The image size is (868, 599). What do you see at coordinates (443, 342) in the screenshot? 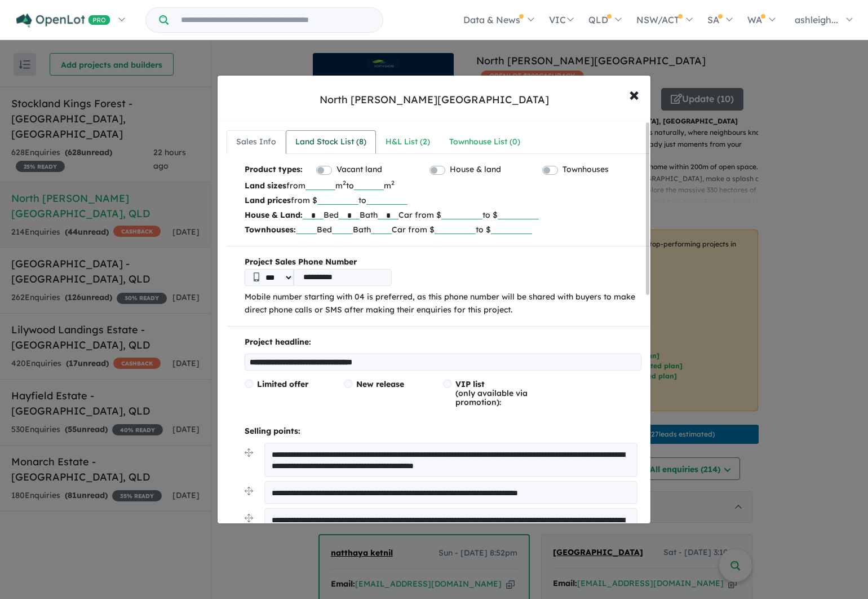
I see `p: Project headline:` at bounding box center [443, 342].